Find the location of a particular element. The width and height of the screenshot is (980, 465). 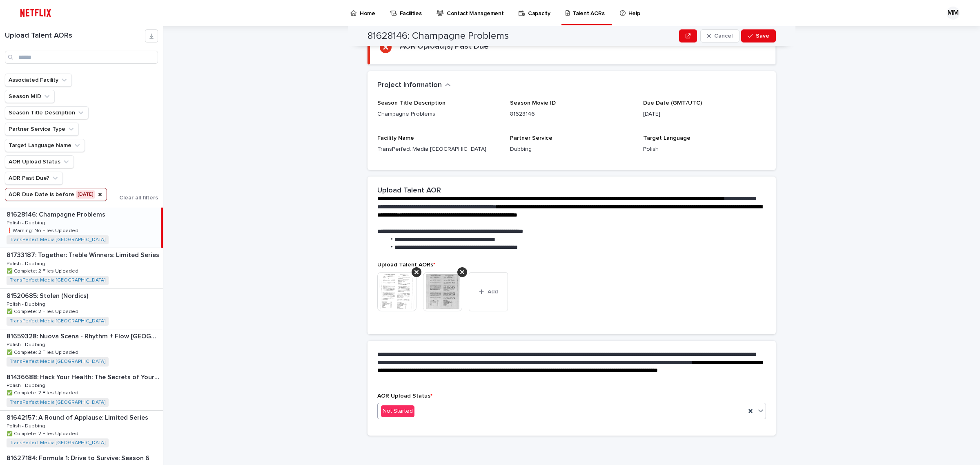

button: Associated Facility is located at coordinates (39, 80).